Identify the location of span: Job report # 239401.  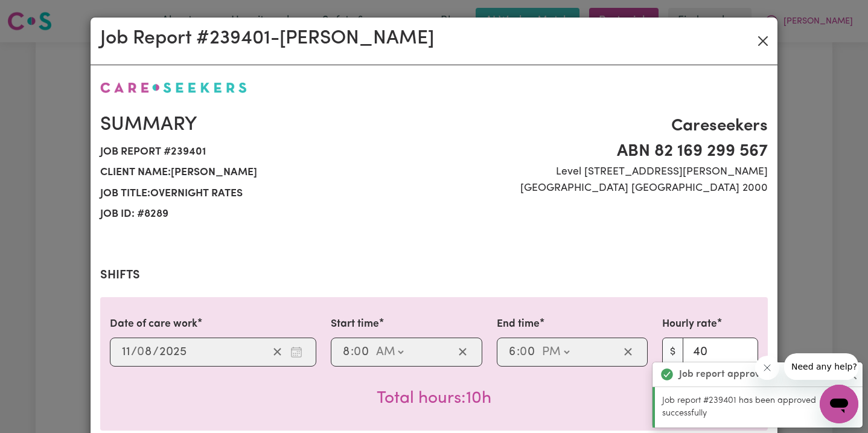
(263, 152).